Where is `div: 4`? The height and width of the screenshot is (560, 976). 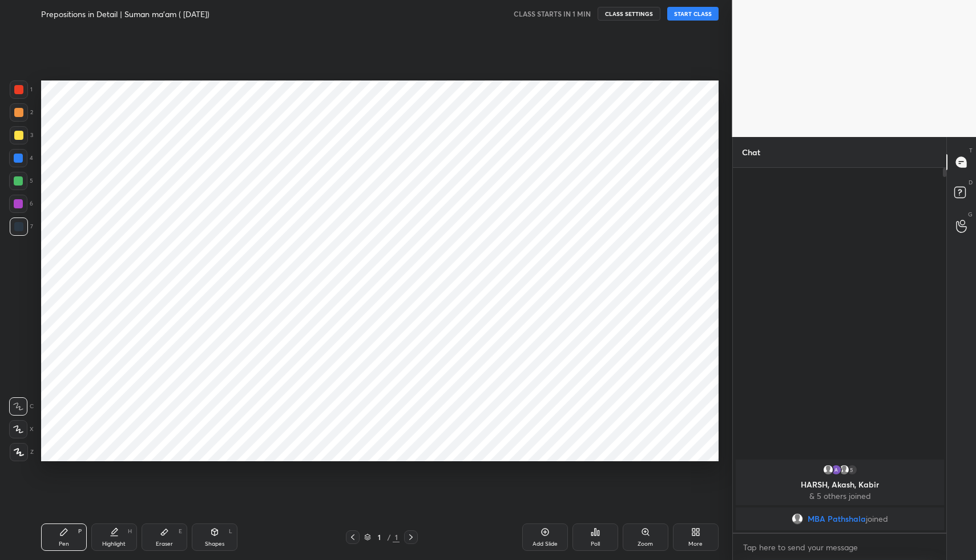
div: 4 is located at coordinates (21, 158).